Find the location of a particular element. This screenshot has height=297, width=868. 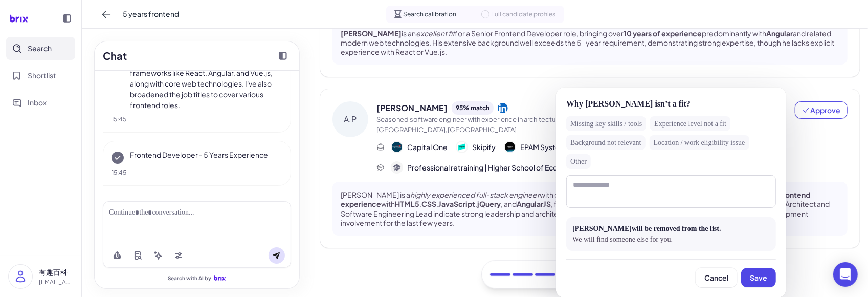

strong: HTML5 is located at coordinates (407, 204).